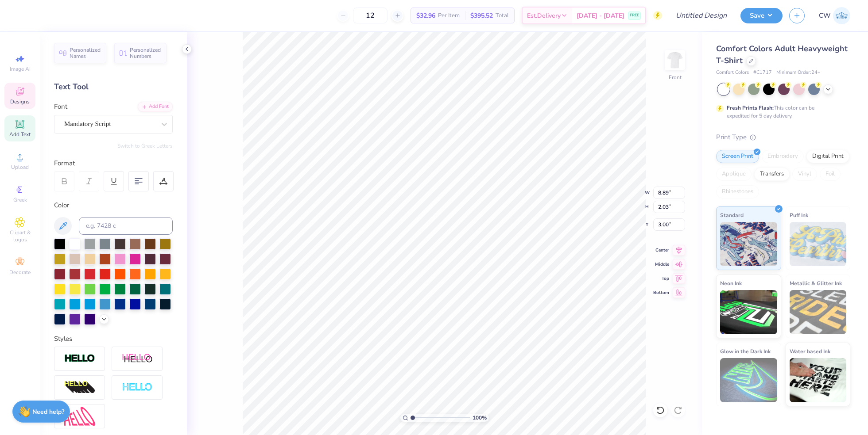  I want to click on span: Personalized Names, so click(85, 53).